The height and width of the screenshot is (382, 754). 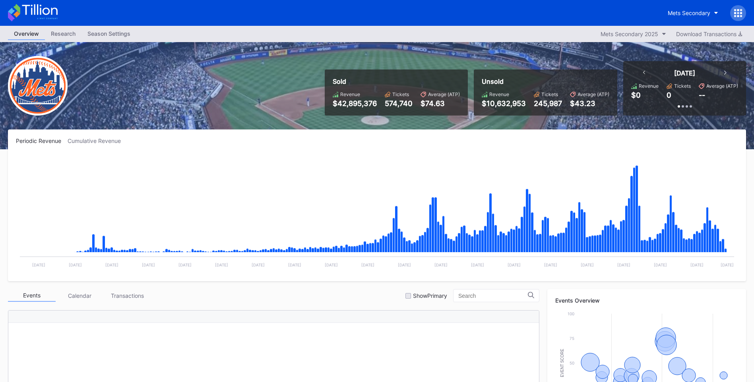 What do you see at coordinates (377, 214) in the screenshot?
I see `svg: Chart title` at bounding box center [377, 214].